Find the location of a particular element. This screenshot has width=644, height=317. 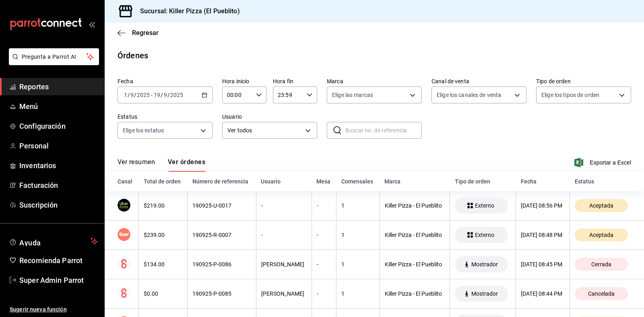

div: 190925-P-0085 is located at coordinates (222, 294).